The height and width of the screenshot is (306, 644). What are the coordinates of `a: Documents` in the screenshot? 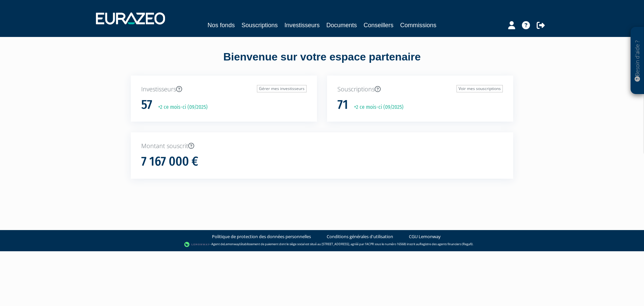 It's located at (341, 25).